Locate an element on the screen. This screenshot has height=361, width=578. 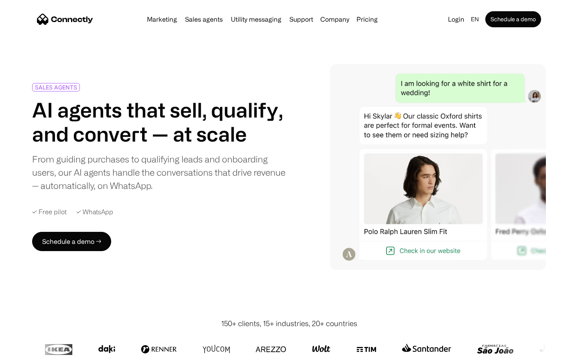
a: Login is located at coordinates (456, 19).